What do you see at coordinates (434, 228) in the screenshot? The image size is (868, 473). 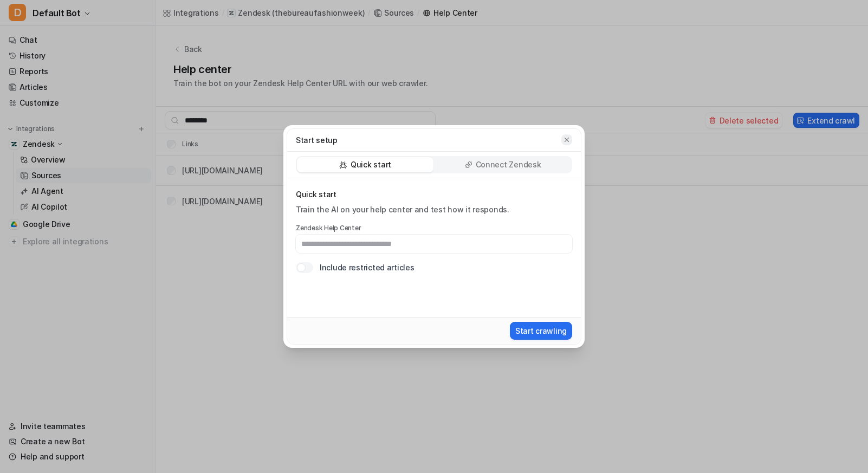 I see `label: Zendesk Help Center` at bounding box center [434, 228].